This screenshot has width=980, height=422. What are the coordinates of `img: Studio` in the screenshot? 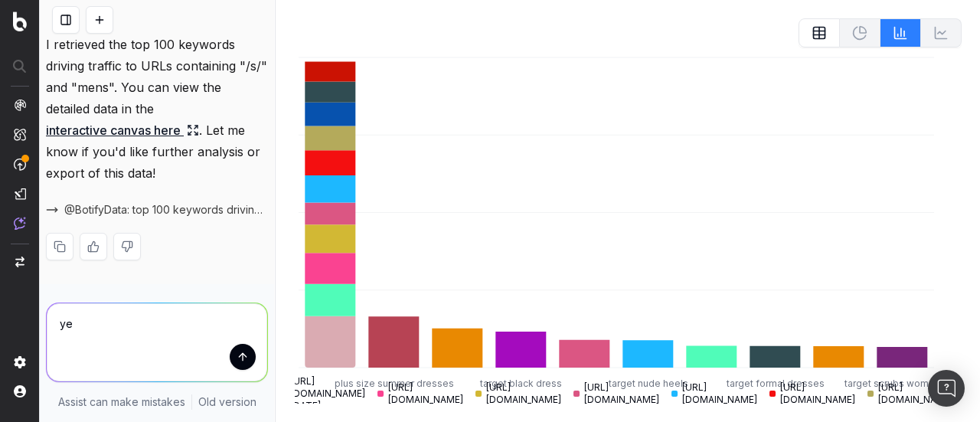 It's located at (20, 193).